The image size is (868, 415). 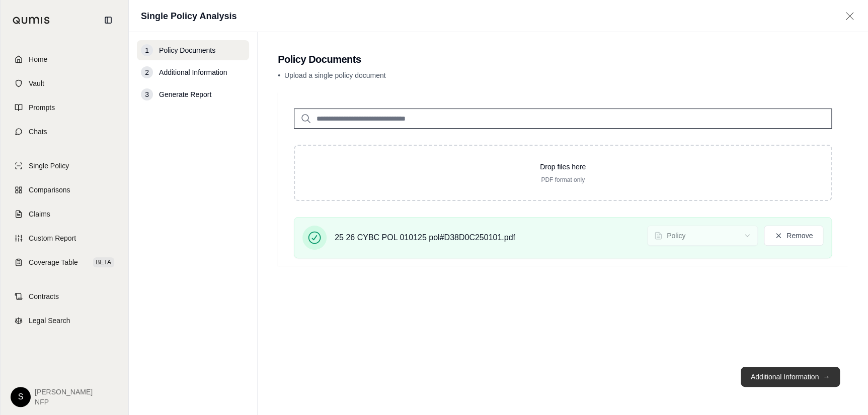 What do you see at coordinates (65, 214) in the screenshot?
I see `a: Claims` at bounding box center [65, 214].